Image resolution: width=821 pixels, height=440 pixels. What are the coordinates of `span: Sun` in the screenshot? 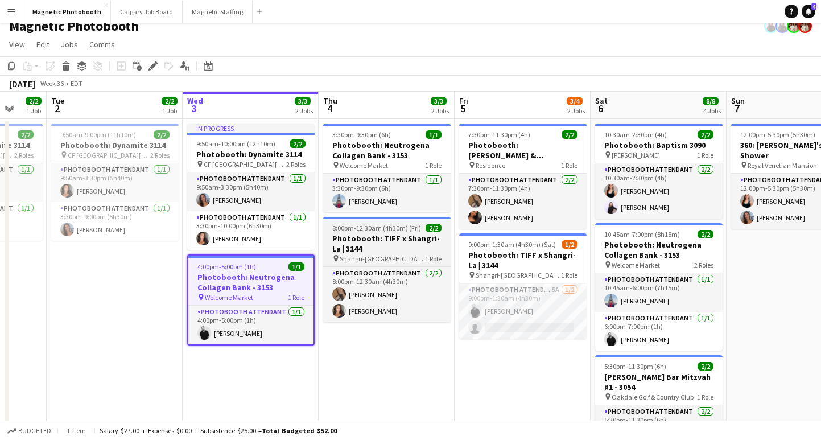 It's located at (738, 101).